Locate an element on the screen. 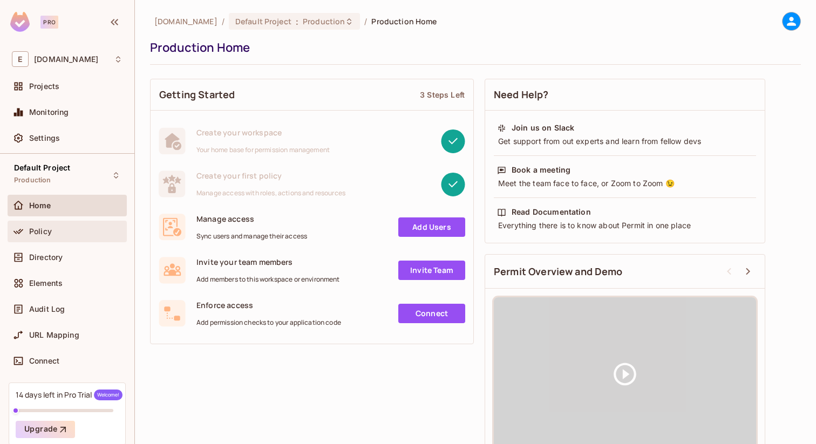 This screenshot has width=816, height=444. a: Connect is located at coordinates (432, 313).